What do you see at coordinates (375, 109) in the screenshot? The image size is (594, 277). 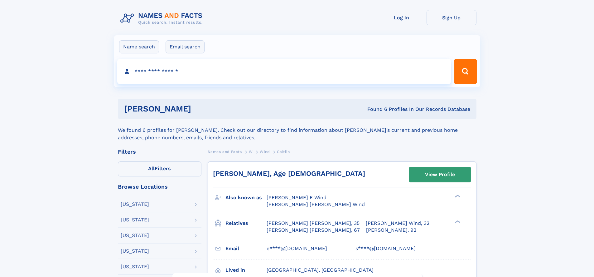 I see `div: Found 6 Profiles In Our Records Database` at bounding box center [375, 109].